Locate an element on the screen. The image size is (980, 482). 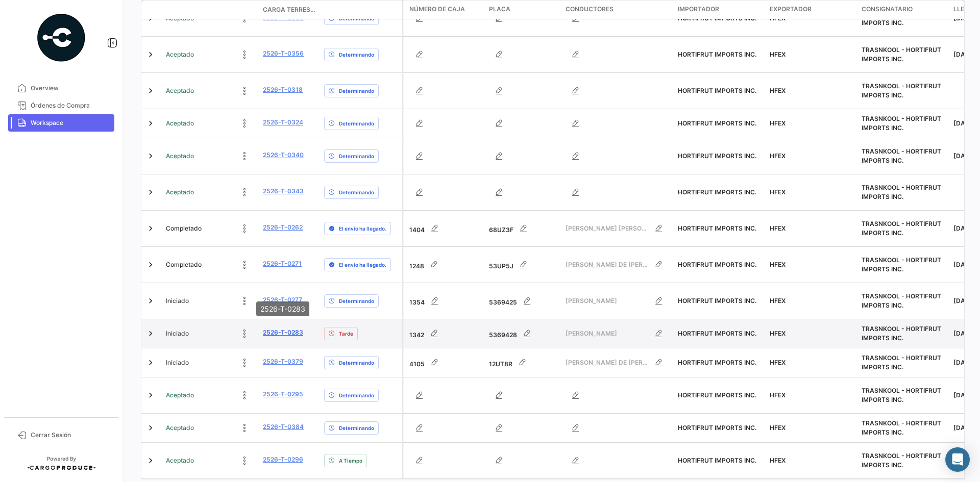
div: Abrir Intercom Messenger is located at coordinates (958, 459).